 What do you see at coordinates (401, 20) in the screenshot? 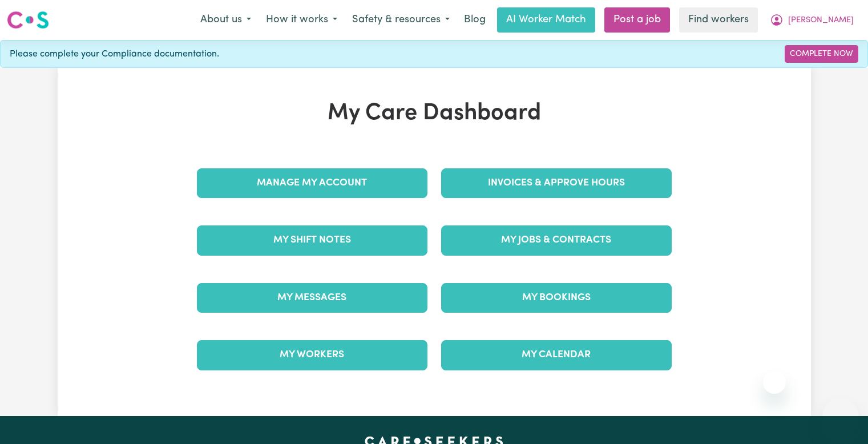
I see `button: Safety & resources` at bounding box center [401, 20].